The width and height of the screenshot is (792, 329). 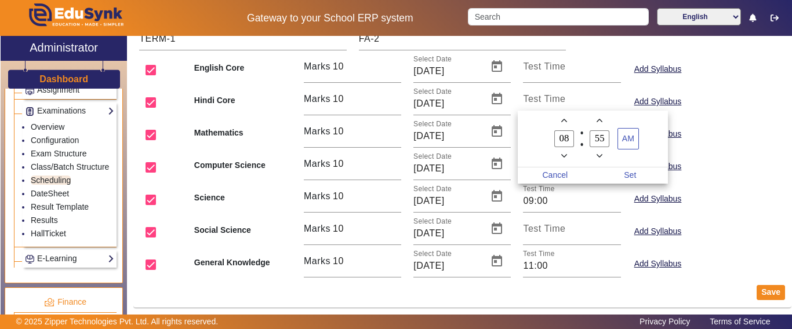 What do you see at coordinates (564, 121) in the screenshot?
I see `button: Add a hour` at bounding box center [564, 121].